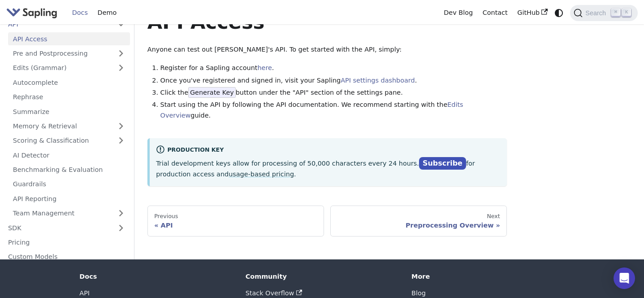  I want to click on div: More, so click(488, 276).